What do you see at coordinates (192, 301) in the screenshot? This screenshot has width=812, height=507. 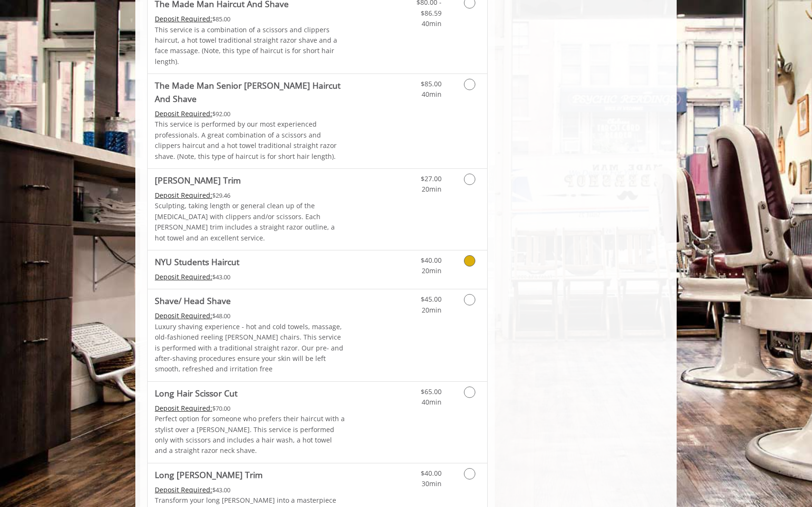 I see `b: Shave/ Head Shave` at bounding box center [192, 301].